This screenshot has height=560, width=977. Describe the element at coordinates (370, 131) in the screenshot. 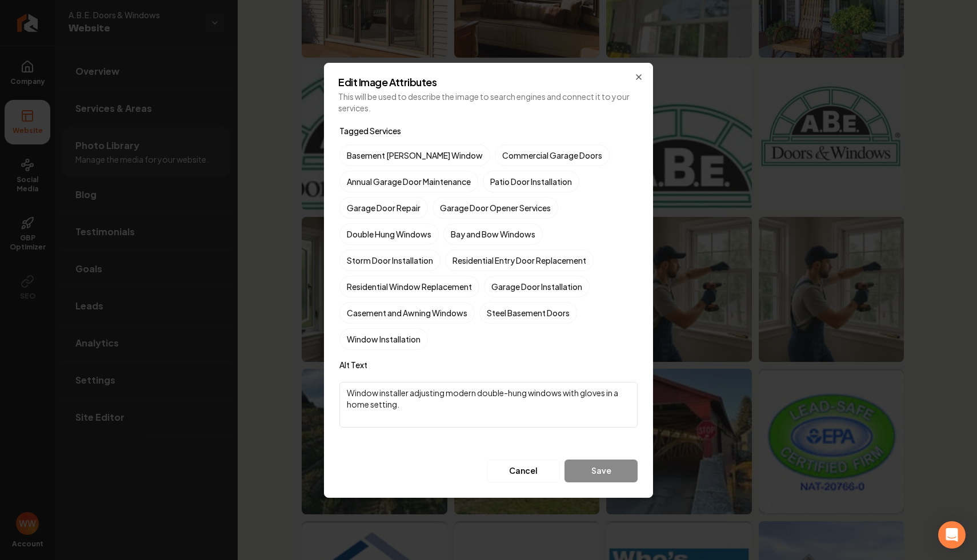

I see `label: Tagged Services` at that location.